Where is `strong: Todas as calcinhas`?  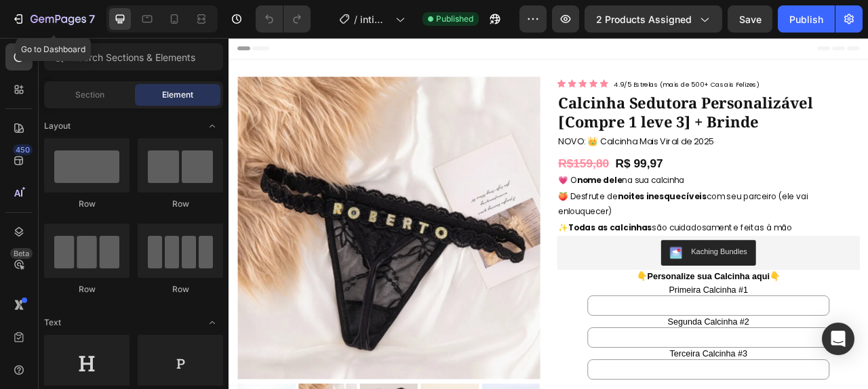
strong: Todas as calcinhas is located at coordinates (485, 242).